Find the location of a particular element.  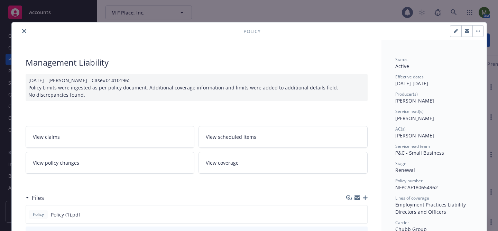

div: Directors and Officers is located at coordinates (434, 212).